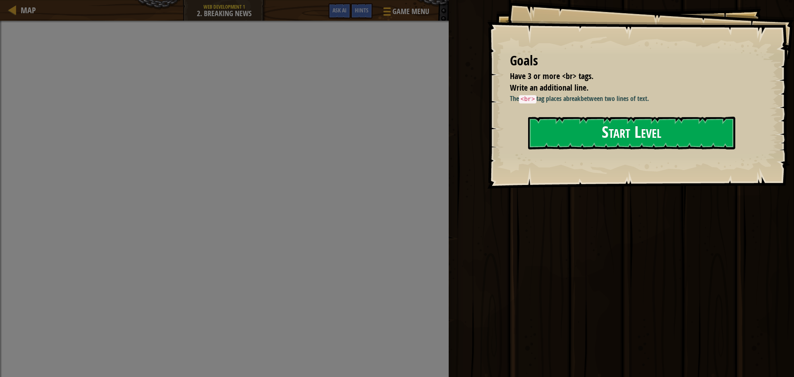 This screenshot has height=377, width=794. I want to click on button: Game Menu, so click(405, 13).